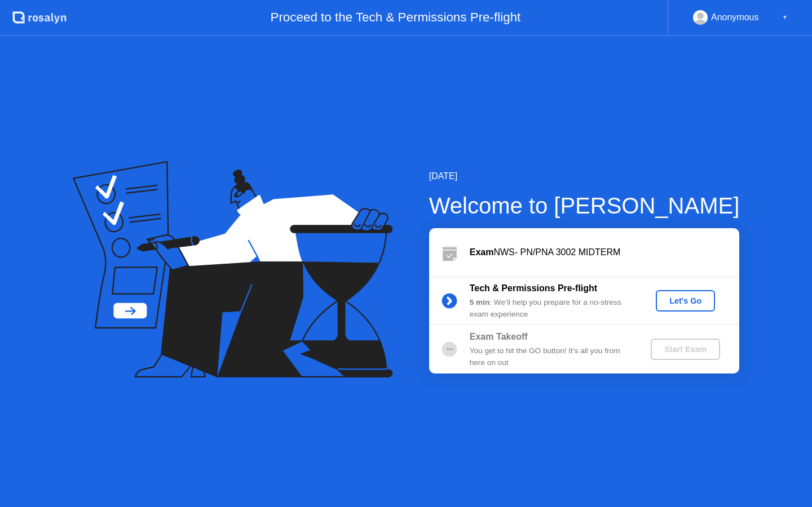 Image resolution: width=812 pixels, height=507 pixels. I want to click on button: Start Exam, so click(685, 349).